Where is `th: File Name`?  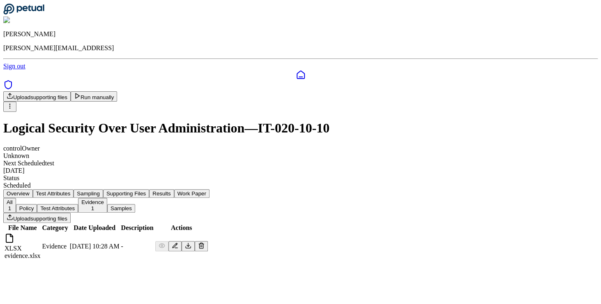 th: File Name is located at coordinates (23, 228).